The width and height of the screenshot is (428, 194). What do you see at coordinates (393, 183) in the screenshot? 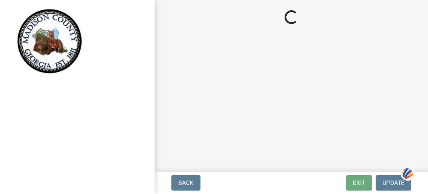
I see `button: Update` at bounding box center [393, 183].